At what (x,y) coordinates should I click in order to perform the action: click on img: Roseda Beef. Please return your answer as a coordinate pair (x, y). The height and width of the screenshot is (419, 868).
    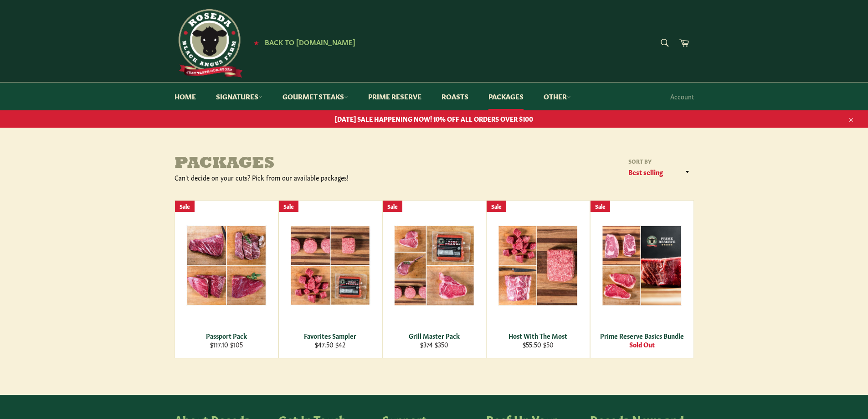
    Looking at the image, I should click on (209, 43).